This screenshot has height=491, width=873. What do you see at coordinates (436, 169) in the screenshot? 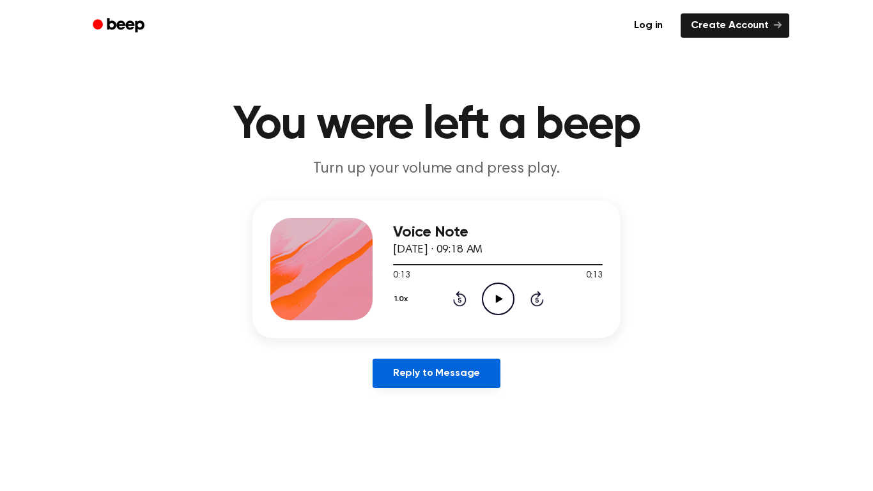
I see `p: Turn up your volume and press play.` at bounding box center [436, 169].